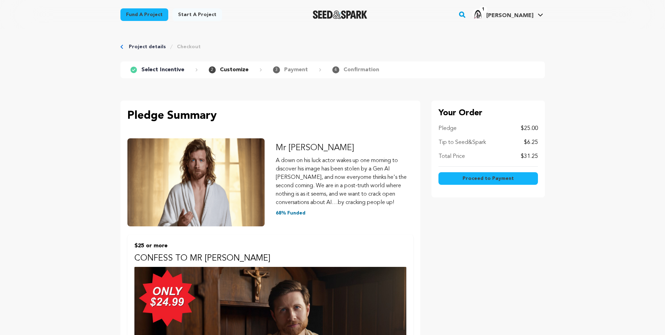 The height and width of the screenshot is (335, 665). Describe the element at coordinates (344, 181) in the screenshot. I see `p: A down on his luck actor wakes up one morning to discover his image has been stolen by a Gen AI [...` at that location.